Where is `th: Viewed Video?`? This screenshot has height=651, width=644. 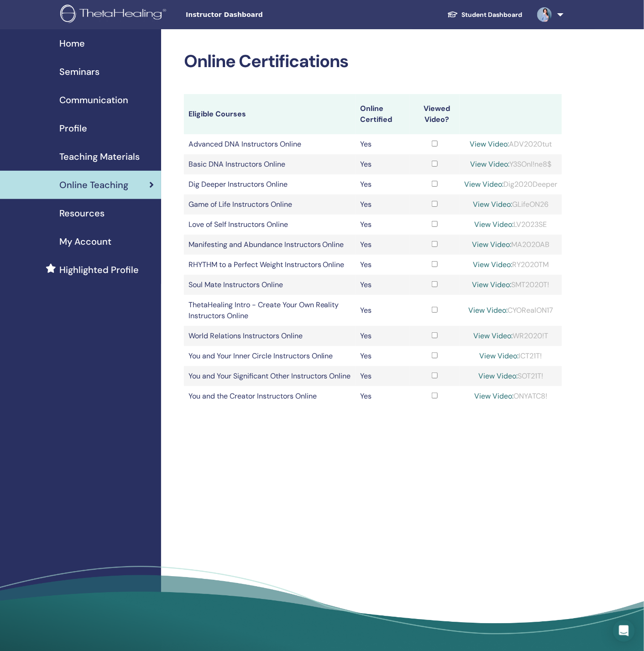
th: Viewed Video? is located at coordinates (434, 114).